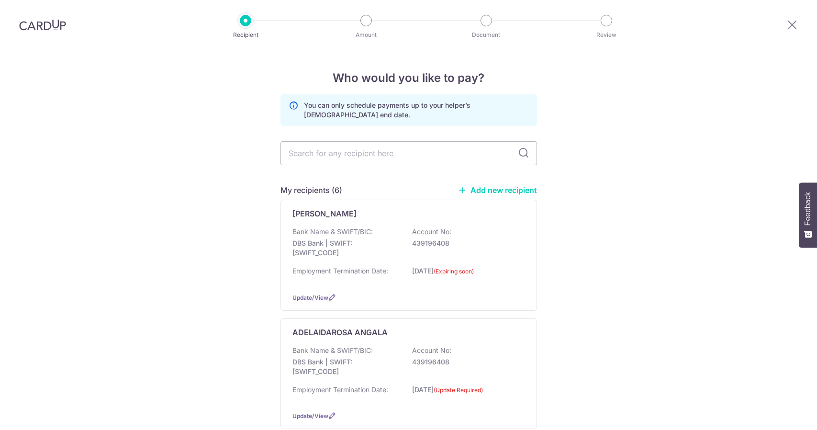 The height and width of the screenshot is (430, 817). I want to click on input: Search for any recipient here, so click(409, 153).